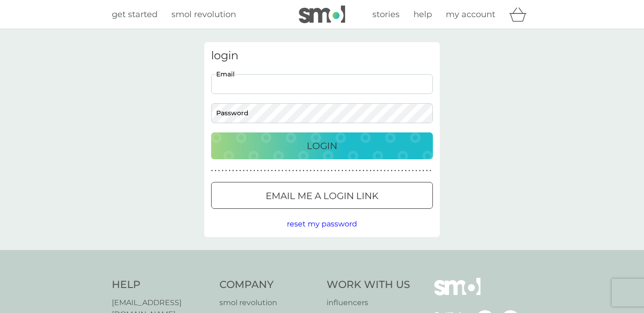 The image size is (644, 313). Describe the element at coordinates (368, 302) in the screenshot. I see `a: influencers` at that location.